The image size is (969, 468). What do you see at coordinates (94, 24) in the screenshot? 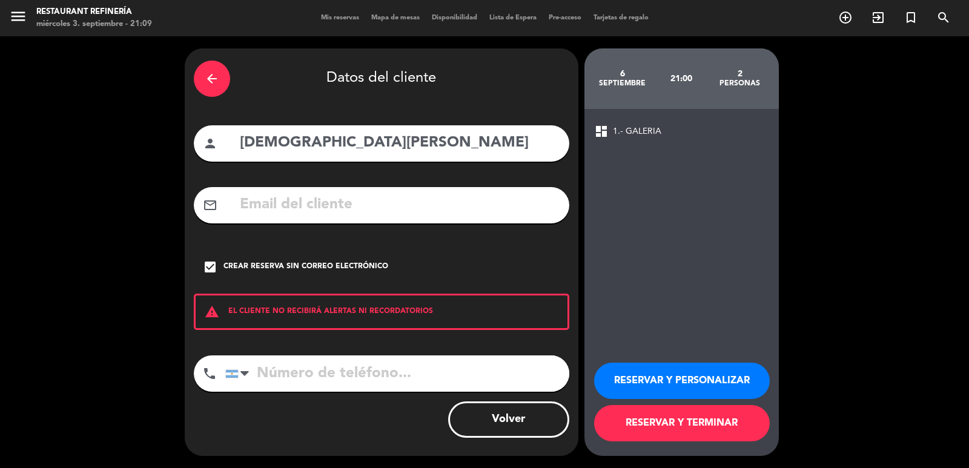
I see `div: miércoles 3. septiembre - 21:09` at bounding box center [94, 24].